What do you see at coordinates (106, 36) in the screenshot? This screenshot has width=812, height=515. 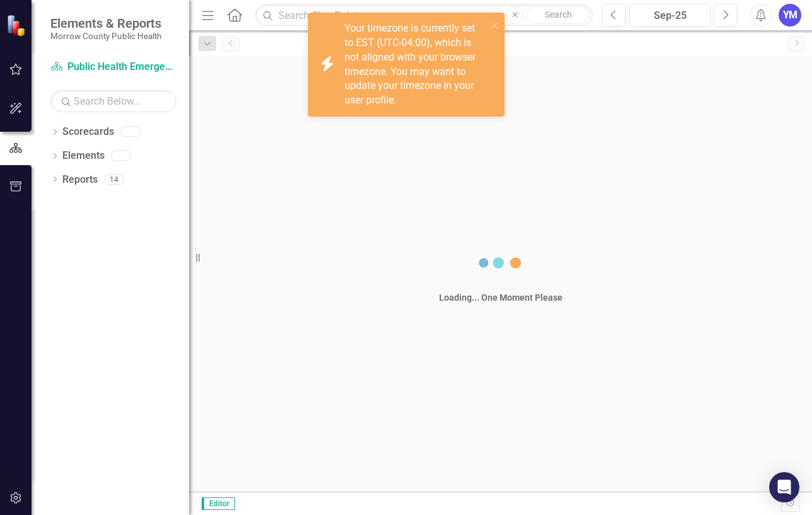 I see `small: Morrow County Public Health` at bounding box center [106, 36].